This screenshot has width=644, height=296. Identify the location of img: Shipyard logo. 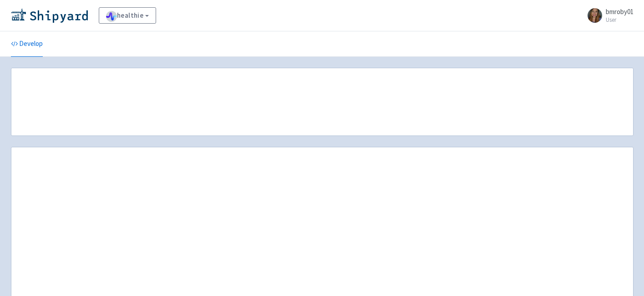
(49, 15).